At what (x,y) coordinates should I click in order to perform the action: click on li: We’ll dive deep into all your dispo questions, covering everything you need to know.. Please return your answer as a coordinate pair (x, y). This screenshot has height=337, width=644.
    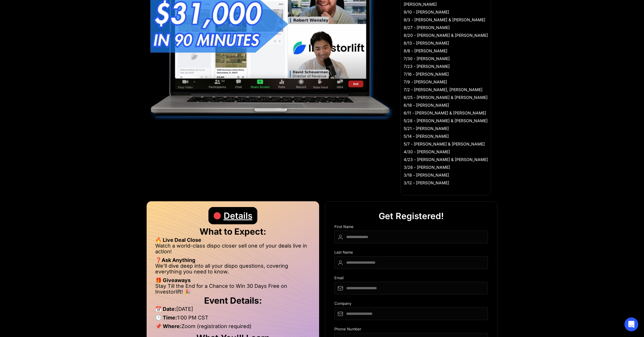
    Looking at the image, I should click on (233, 270).